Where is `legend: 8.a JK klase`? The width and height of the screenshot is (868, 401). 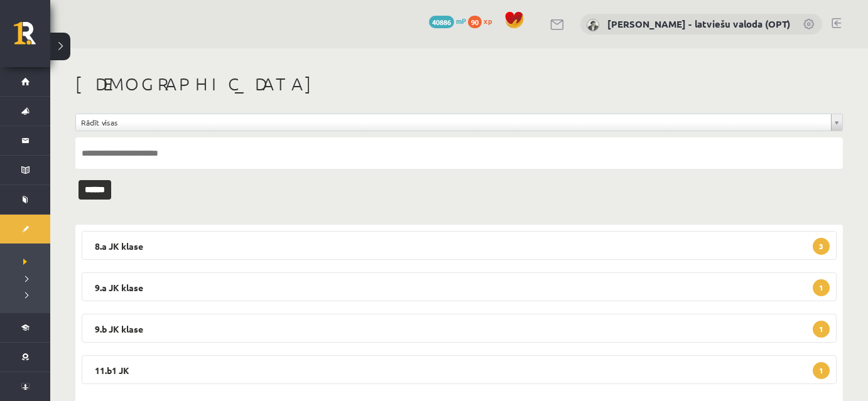 legend: 8.a JK klase is located at coordinates (459, 245).